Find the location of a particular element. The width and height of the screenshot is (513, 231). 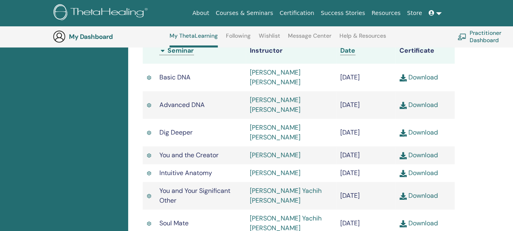

span: You and the Creator is located at coordinates (189, 155).